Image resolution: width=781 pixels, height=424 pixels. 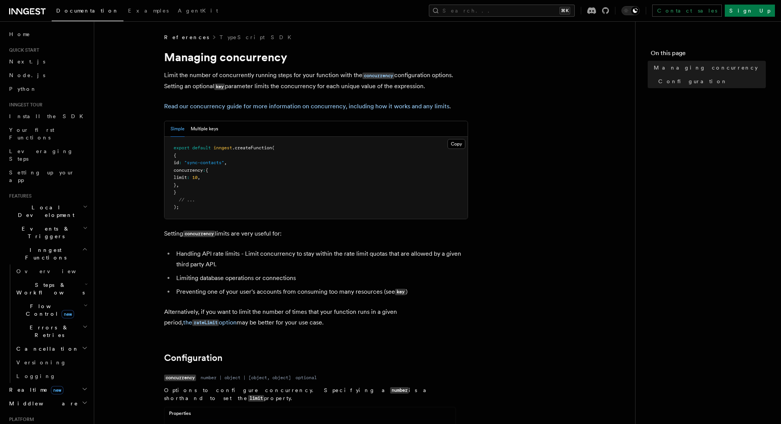 What do you see at coordinates (321, 259) in the screenshot?
I see `li: Handling API rate limits - Limit concurrency to stay within the rate limit quotas that are allowe...` at bounding box center [321, 259].